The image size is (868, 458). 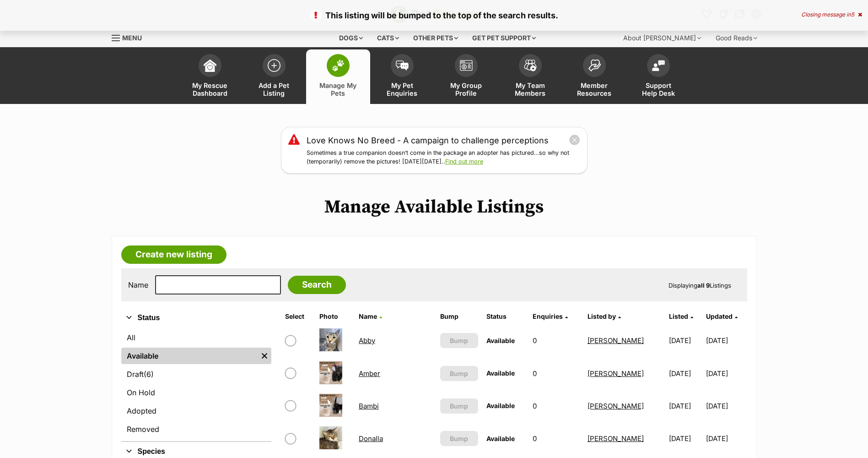 What do you see at coordinates (722, 316) in the screenshot?
I see `a: Updated` at bounding box center [722, 316].